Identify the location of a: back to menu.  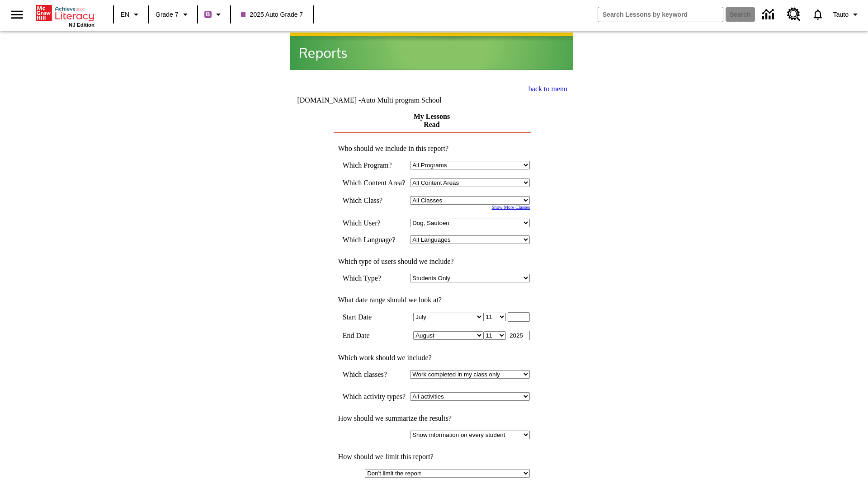
(548, 89).